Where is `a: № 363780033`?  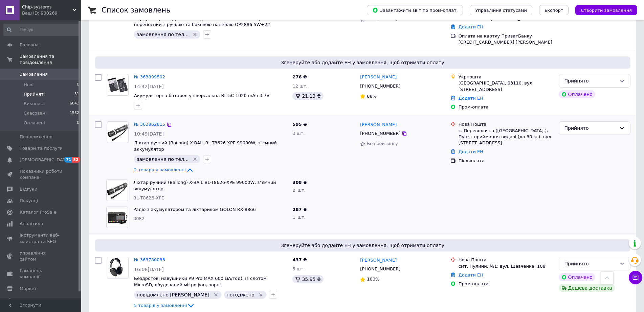 a: № 363780033 is located at coordinates (150, 259).